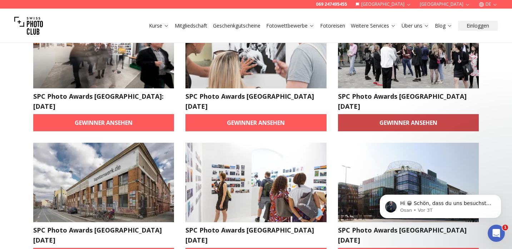  I want to click on img: SPC Photo Awards MÜNCHEN April 2025, so click(256, 182).